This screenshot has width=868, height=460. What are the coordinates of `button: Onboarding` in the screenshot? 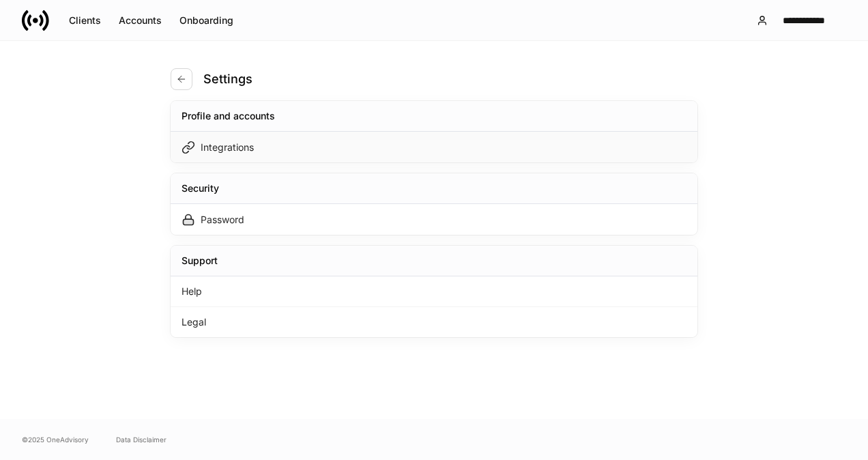 It's located at (206, 21).